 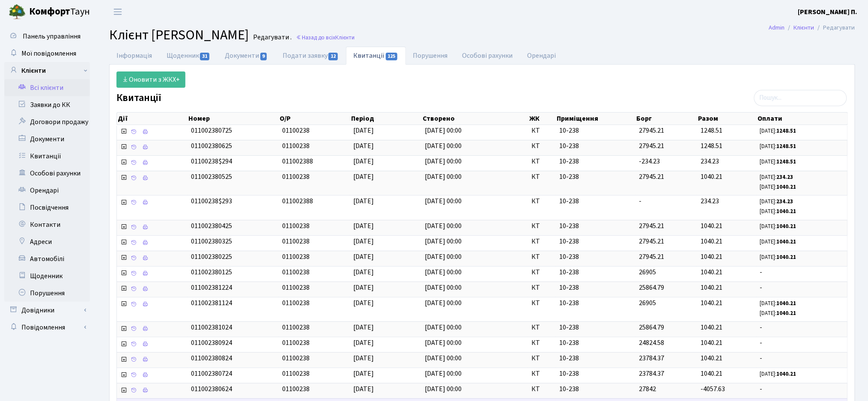 What do you see at coordinates (431, 56) in the screenshot?
I see `a: Порушення` at bounding box center [431, 56].